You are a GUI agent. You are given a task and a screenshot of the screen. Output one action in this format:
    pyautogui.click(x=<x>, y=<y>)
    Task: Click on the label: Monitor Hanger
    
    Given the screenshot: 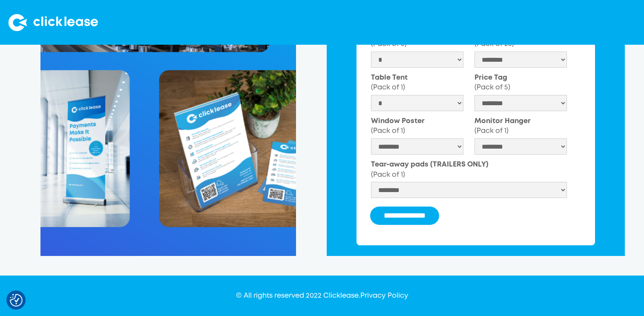 What is the action you would take?
    pyautogui.click(x=521, y=126)
    